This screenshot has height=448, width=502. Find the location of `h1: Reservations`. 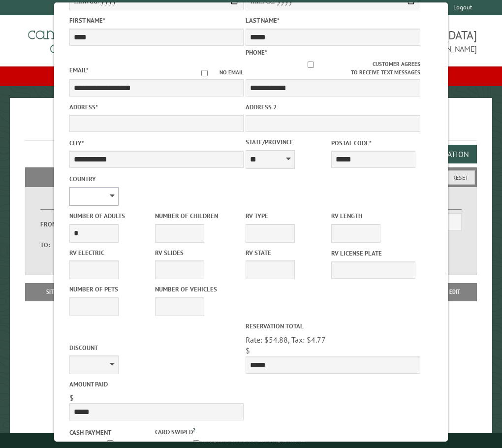

h1: Reservations is located at coordinates (251, 127).